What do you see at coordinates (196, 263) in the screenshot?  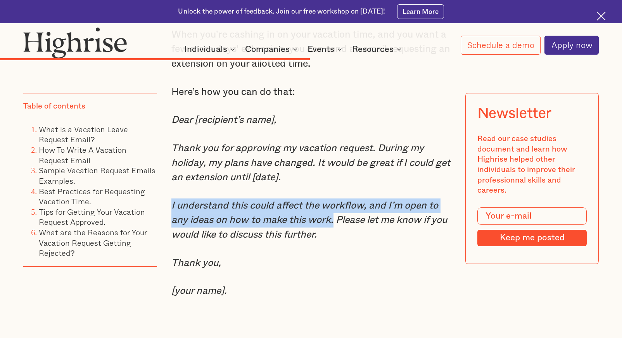 I see `em: Thank you,` at bounding box center [196, 263].